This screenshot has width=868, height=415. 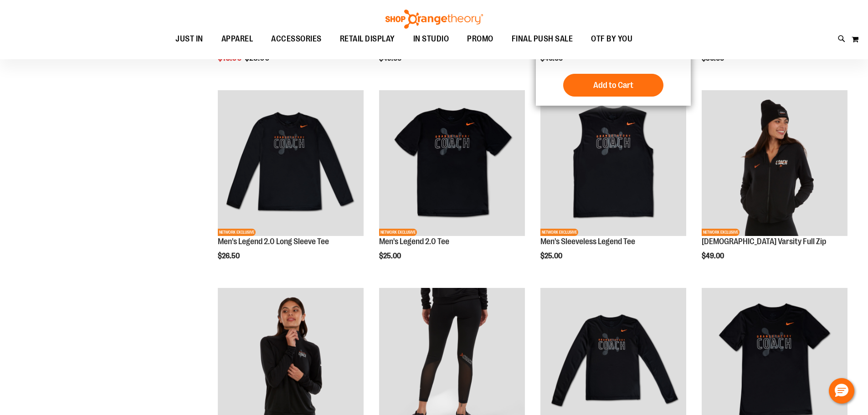 I want to click on span: OTF BY YOU, so click(x=612, y=39).